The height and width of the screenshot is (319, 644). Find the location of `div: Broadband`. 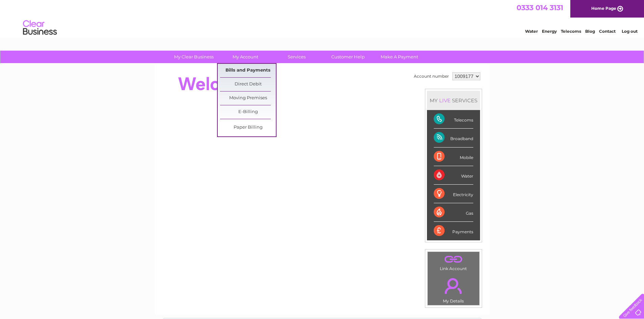

div: Broadband is located at coordinates (453, 138).